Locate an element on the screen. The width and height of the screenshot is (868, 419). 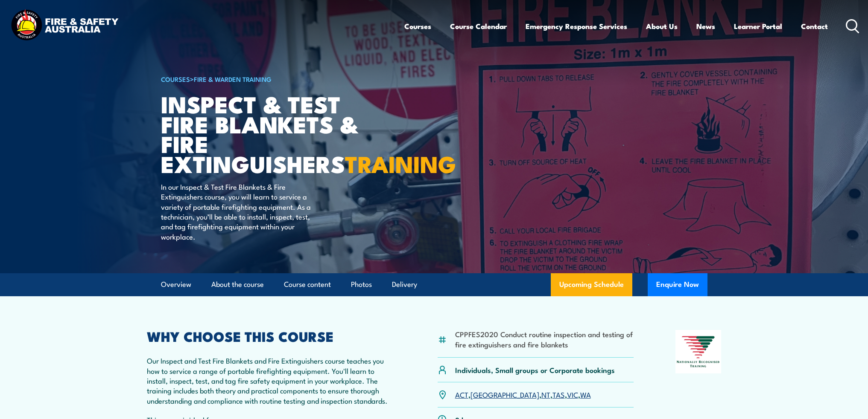
p: Individuals, Small groups or Corporate bookings is located at coordinates (535, 370).